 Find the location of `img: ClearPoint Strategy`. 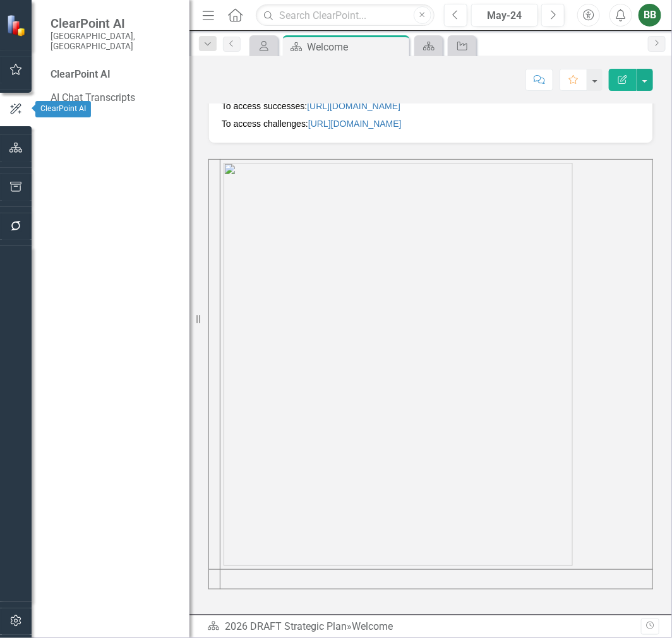

img: ClearPoint Strategy is located at coordinates (17, 25).